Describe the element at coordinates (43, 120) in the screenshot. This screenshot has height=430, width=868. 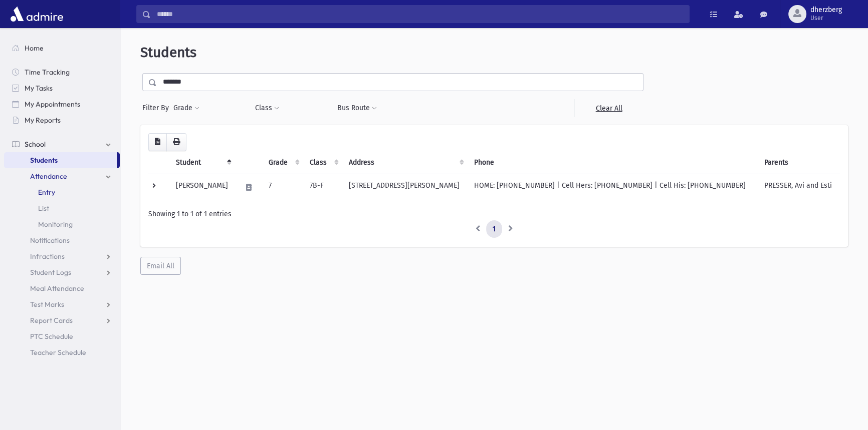
I see `span: My Reports` at that location.